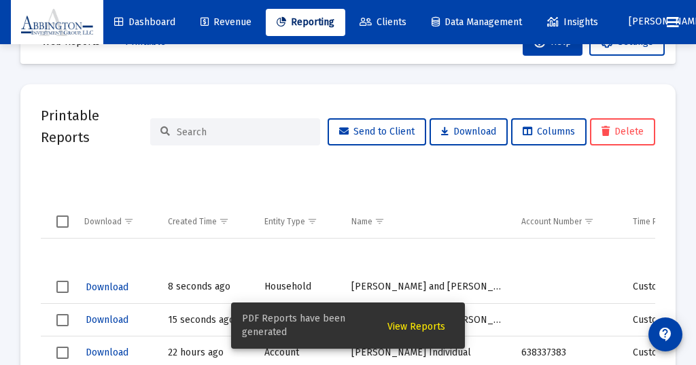 This screenshot has height=365, width=696. What do you see at coordinates (589, 221) in the screenshot?
I see `span: Show filter options for column 'Account Number'` at bounding box center [589, 221].